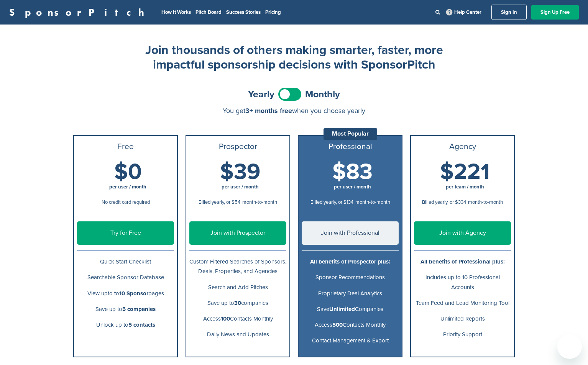 The image size is (588, 365). Describe the element at coordinates (125, 309) in the screenshot. I see `p: Save up to` at that location.